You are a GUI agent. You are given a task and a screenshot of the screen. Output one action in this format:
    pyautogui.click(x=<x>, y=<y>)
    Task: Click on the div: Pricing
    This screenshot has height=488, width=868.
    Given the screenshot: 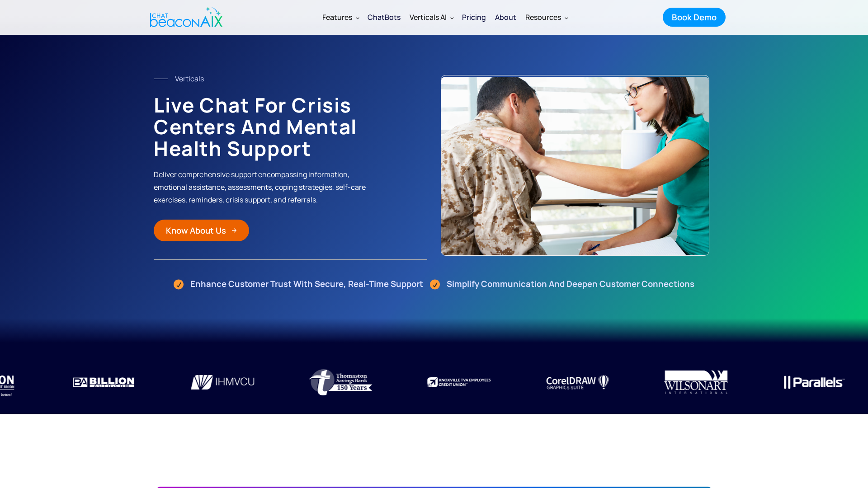 What is the action you would take?
    pyautogui.click(x=474, y=17)
    